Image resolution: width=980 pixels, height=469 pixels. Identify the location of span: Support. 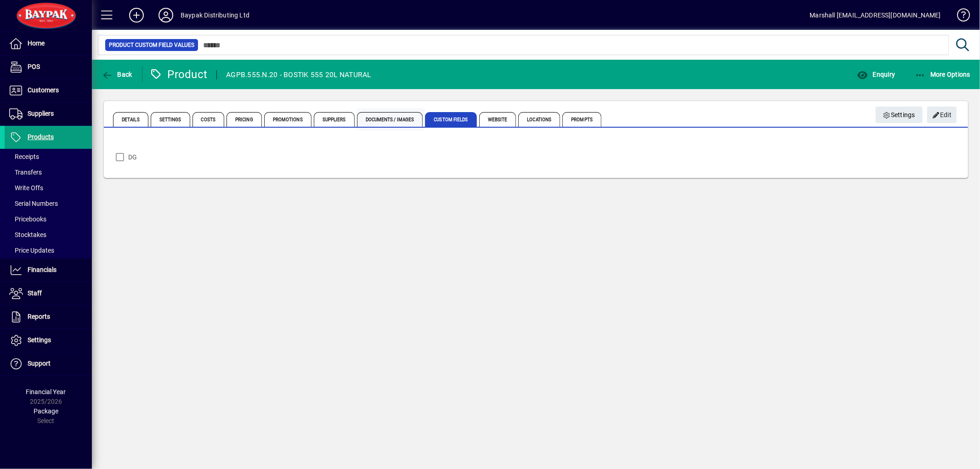
(39, 363).